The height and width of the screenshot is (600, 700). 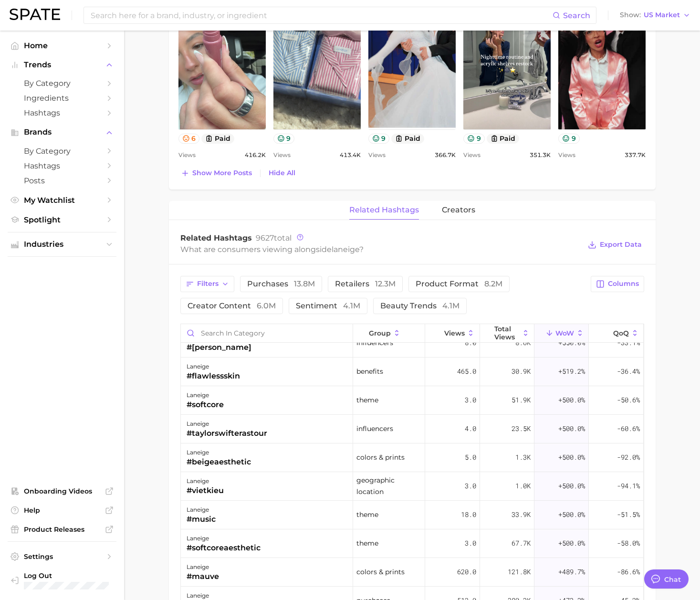 What do you see at coordinates (62, 557) in the screenshot?
I see `a: Settings` at bounding box center [62, 557].